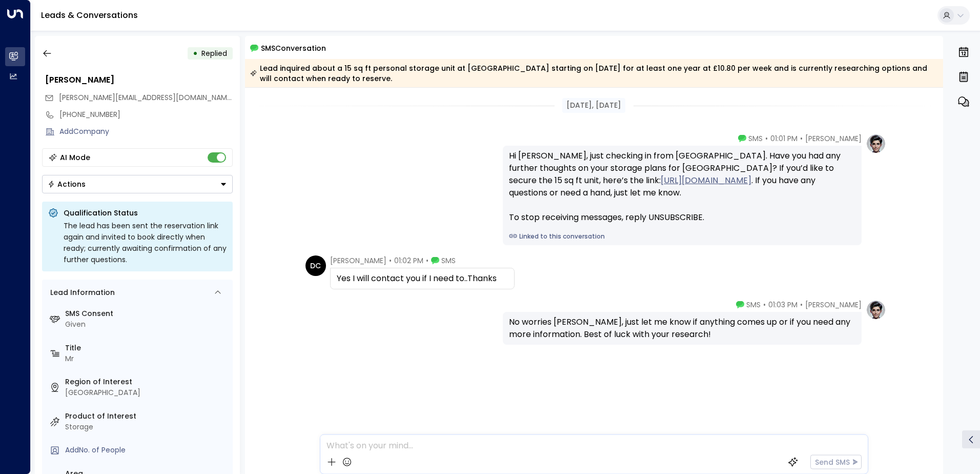 The width and height of the screenshot is (980, 474). What do you see at coordinates (75, 157) in the screenshot?
I see `div: AI Mode` at bounding box center [75, 157].